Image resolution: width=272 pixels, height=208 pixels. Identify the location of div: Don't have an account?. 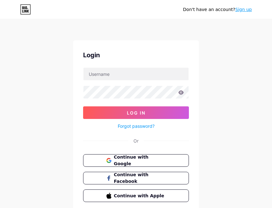
(217, 9).